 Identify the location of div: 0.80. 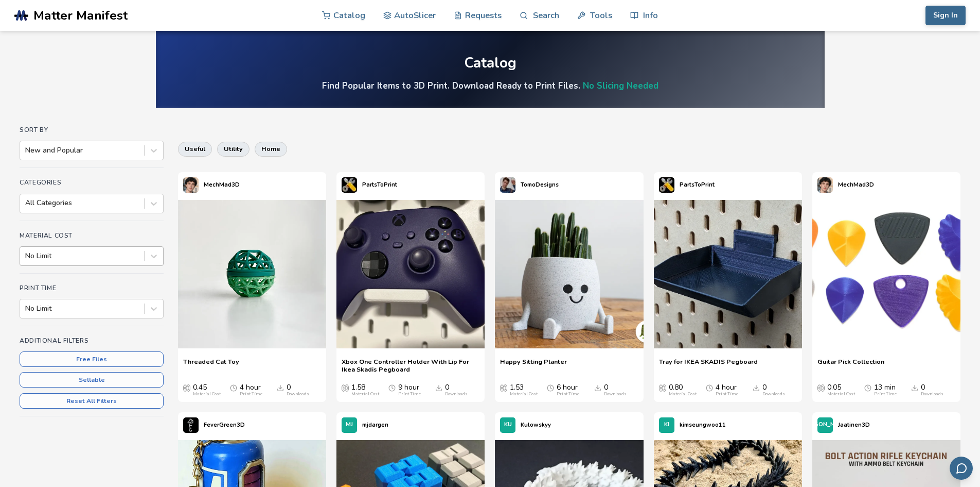
(683, 389).